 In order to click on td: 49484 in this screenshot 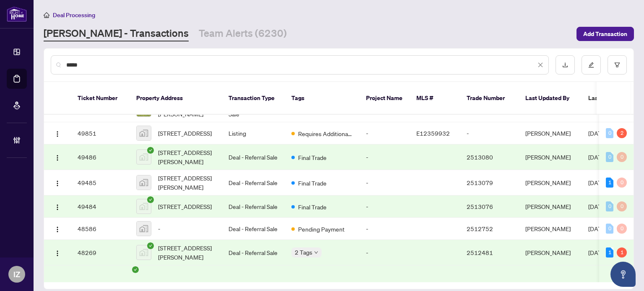, I will do `click(100, 206)`.